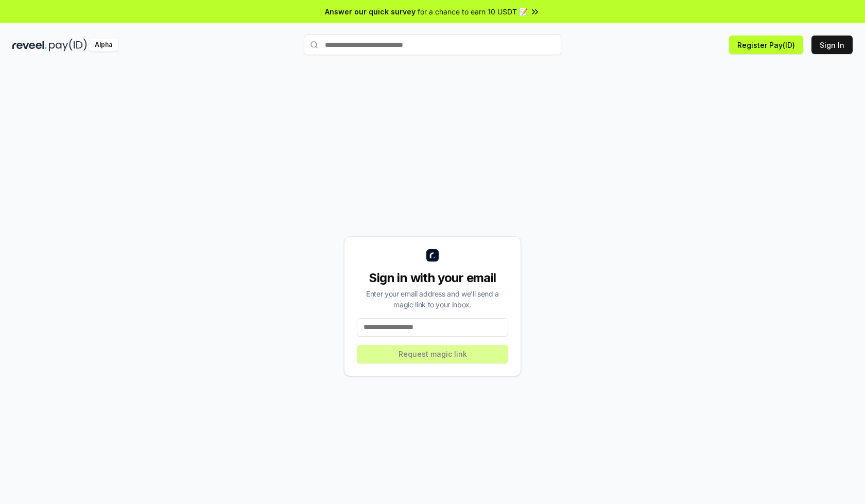 The width and height of the screenshot is (865, 504). What do you see at coordinates (432, 256) in the screenshot?
I see `img: logo_small` at bounding box center [432, 256].